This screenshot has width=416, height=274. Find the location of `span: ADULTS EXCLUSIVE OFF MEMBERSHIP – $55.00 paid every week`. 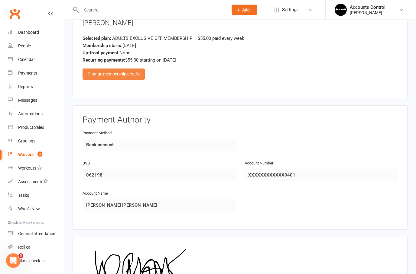

span: ADULTS EXCLUSIVE OFF MEMBERSHIP – $55.00 paid every week is located at coordinates (178, 39).